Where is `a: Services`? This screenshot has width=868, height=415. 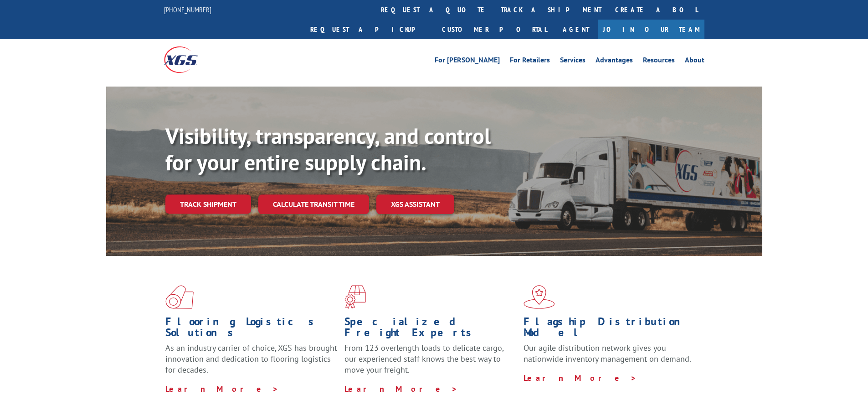 a: Services is located at coordinates (573, 61).